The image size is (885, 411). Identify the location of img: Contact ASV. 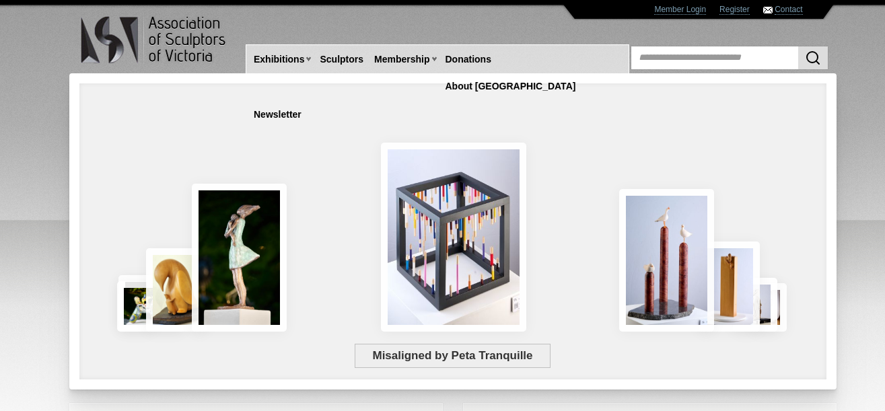
(768, 10).